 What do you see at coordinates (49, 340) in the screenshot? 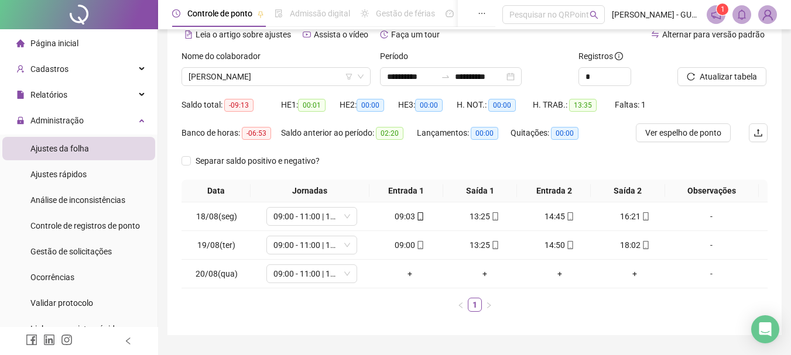
I see `span: linkedin` at bounding box center [49, 340].